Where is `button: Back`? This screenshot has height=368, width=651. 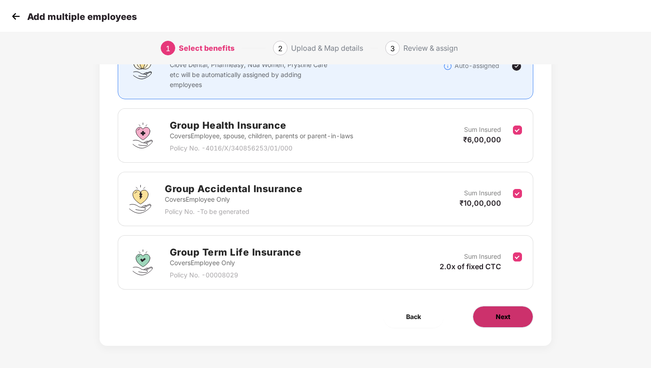
button: Back is located at coordinates (413, 317).